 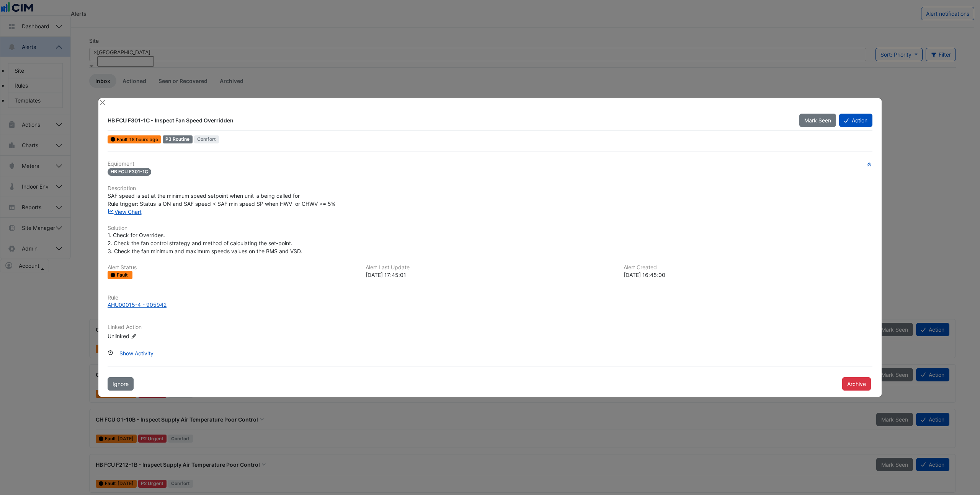 I want to click on h6: Alert Status, so click(x=232, y=268).